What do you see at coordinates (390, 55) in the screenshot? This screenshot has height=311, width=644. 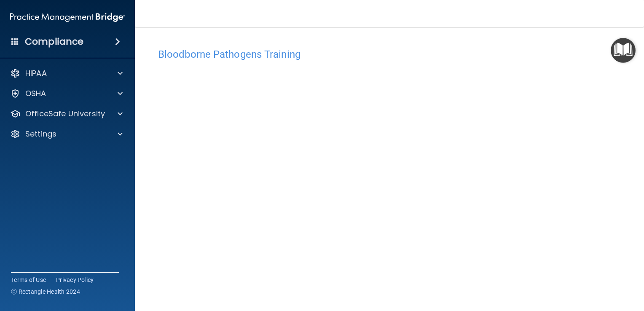 I see `h4: Bloodborne Pathogens Training` at bounding box center [390, 55].